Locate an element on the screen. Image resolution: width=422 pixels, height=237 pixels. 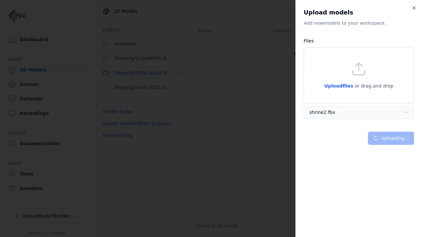
h2: Upload models is located at coordinates (359, 13).